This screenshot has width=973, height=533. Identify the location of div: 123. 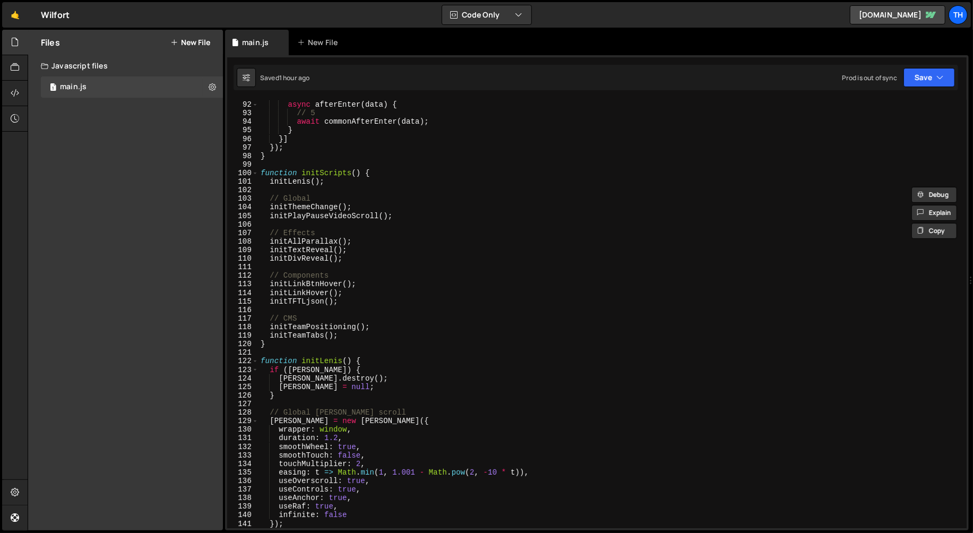
(243, 370).